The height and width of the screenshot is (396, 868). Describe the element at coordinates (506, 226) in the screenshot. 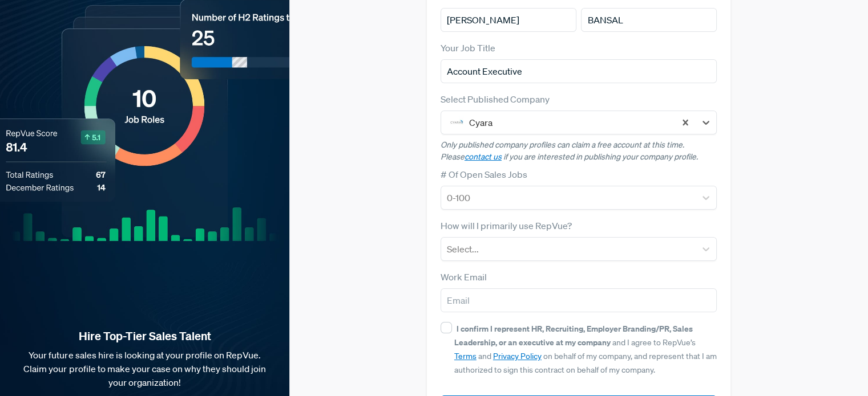

I see `label: How will I primarily use RepVue?` at that location.